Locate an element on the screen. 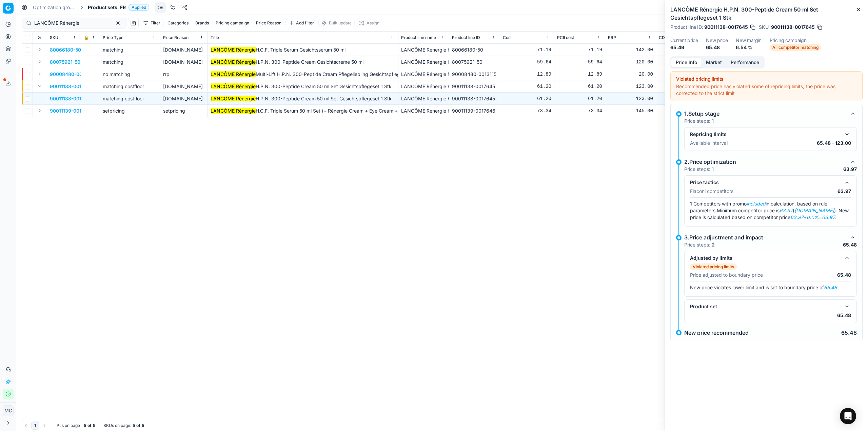 The width and height of the screenshot is (868, 431). div: 80075921-50 is located at coordinates (474, 62).